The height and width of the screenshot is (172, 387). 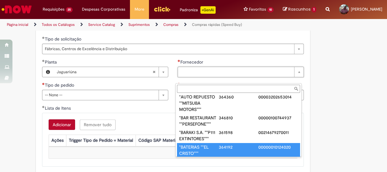 What do you see at coordinates (238, 97) in the screenshot?
I see `div: 364360` at bounding box center [238, 97].